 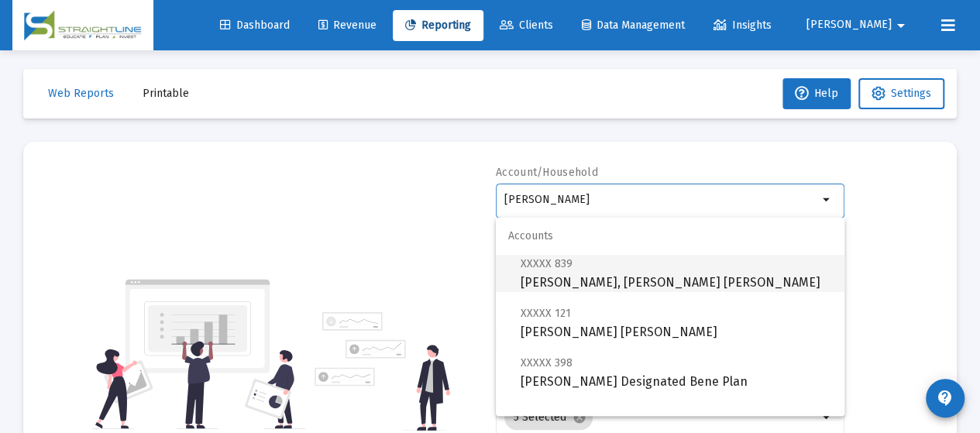 What do you see at coordinates (580, 418) in the screenshot?
I see `mat-icon: cancel` at bounding box center [580, 418].